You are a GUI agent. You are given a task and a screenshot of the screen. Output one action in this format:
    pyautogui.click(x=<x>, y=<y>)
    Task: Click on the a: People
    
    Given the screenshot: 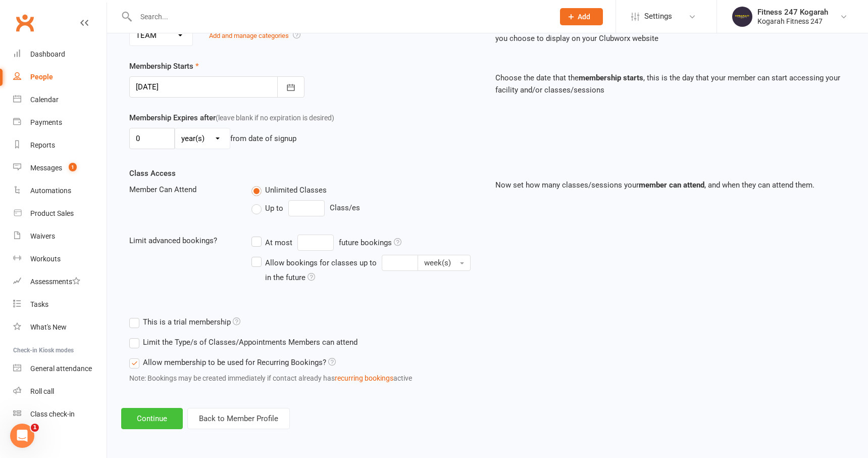 What is the action you would take?
    pyautogui.click(x=60, y=77)
    